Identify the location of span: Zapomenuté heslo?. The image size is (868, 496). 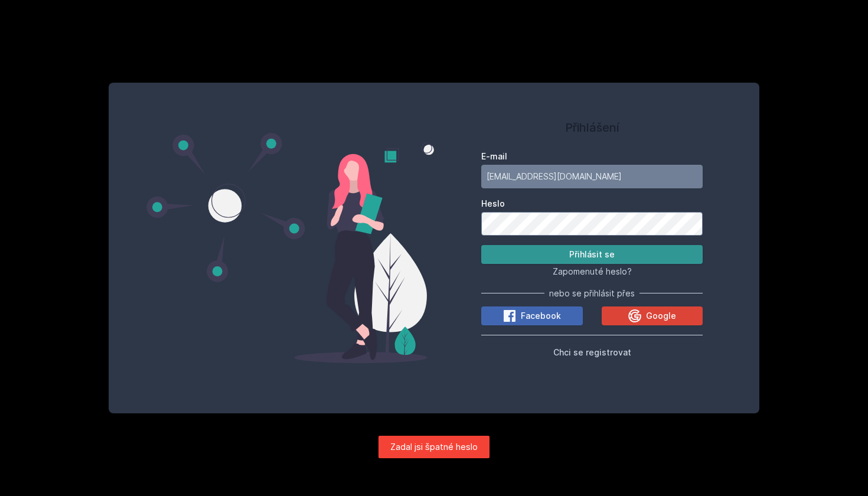
(592, 270).